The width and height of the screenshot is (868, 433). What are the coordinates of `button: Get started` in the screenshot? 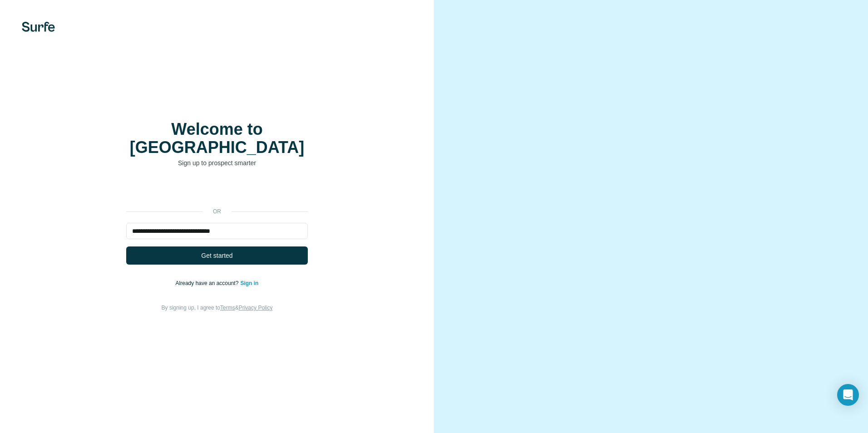 It's located at (217, 255).